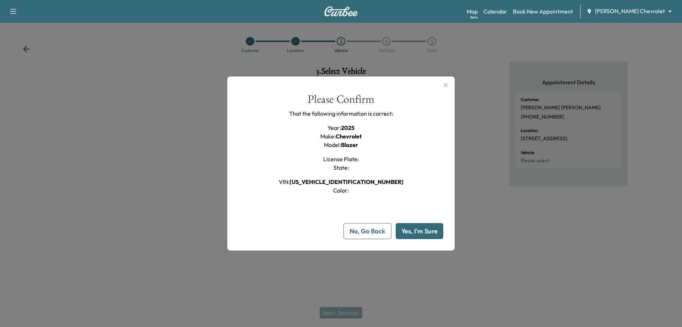 This screenshot has height=327, width=682. Describe the element at coordinates (495, 11) in the screenshot. I see `a: Calendar` at that location.